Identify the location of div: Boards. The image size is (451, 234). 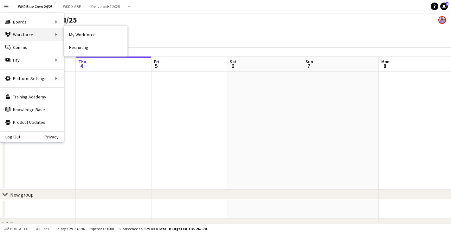
(32, 22).